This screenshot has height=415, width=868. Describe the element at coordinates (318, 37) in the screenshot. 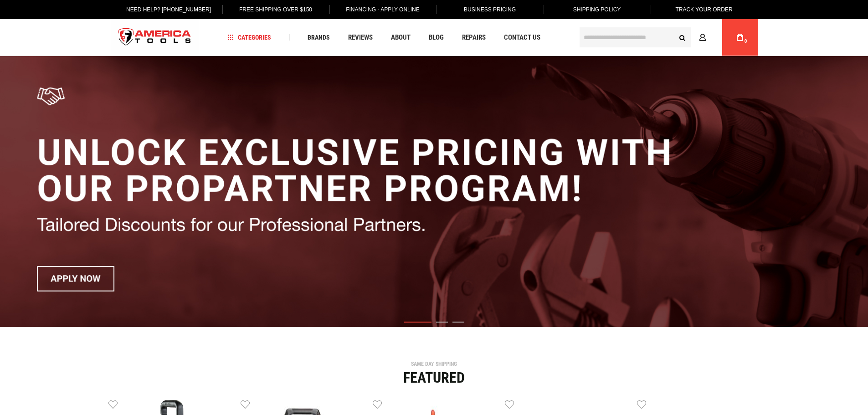

I see `a: Brands` at that location.